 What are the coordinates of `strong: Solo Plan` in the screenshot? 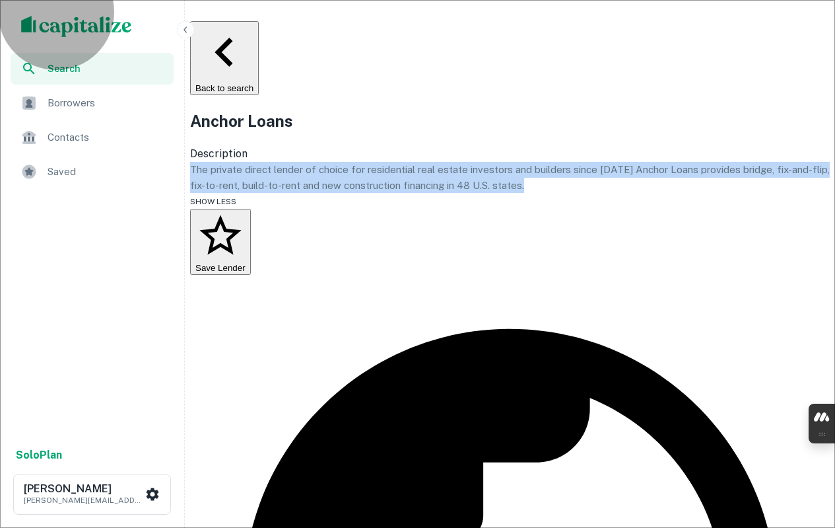 It's located at (39, 454).